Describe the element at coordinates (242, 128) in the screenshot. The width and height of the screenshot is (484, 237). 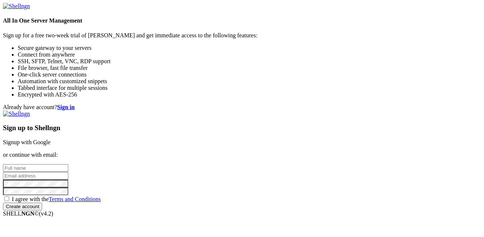
I see `h3: Sign up to Shellngn` at that location.